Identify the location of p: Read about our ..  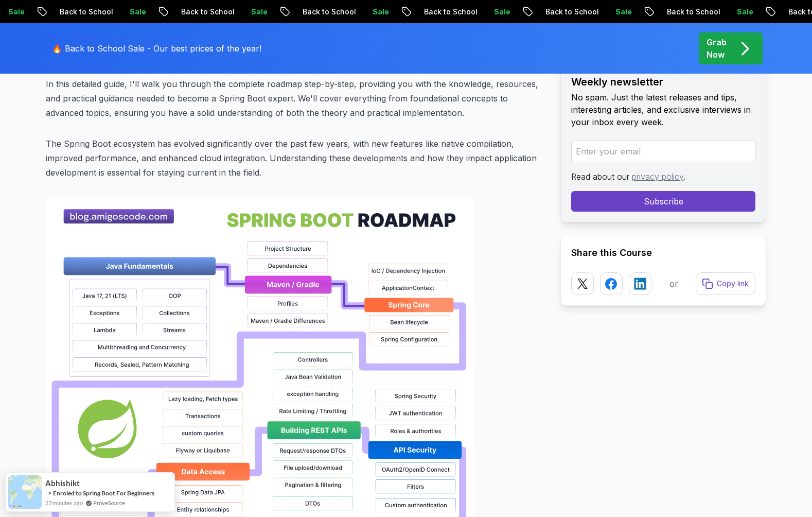
(664, 177).